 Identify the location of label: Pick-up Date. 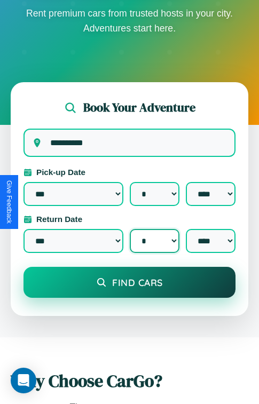
(129, 172).